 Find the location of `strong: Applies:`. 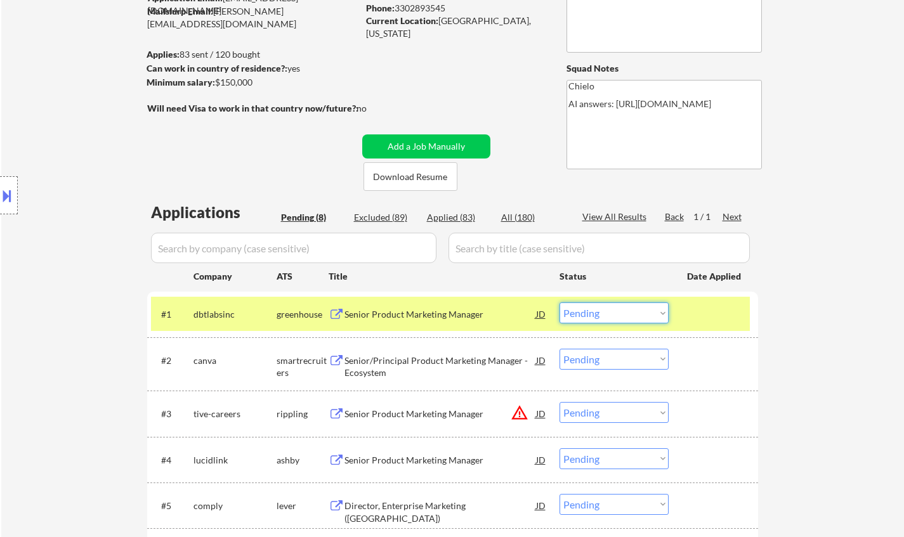

strong: Applies: is located at coordinates (163, 54).